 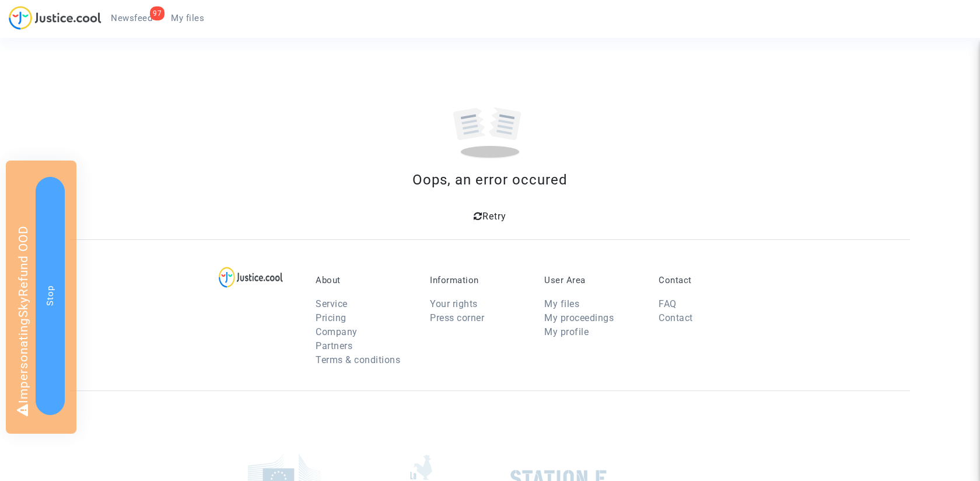 What do you see at coordinates (579, 318) in the screenshot?
I see `a: My proceedings` at bounding box center [579, 318].